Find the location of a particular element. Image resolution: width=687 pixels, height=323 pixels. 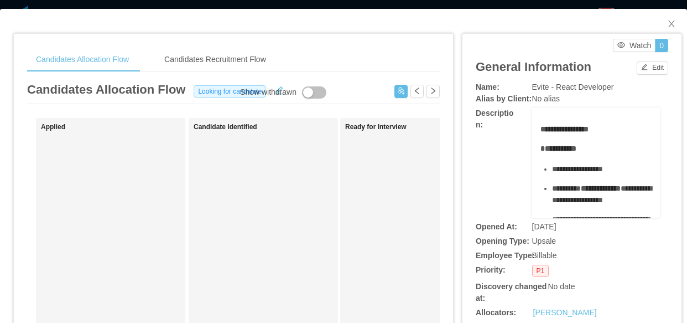

button: icon: eyeWatch is located at coordinates (634, 45).